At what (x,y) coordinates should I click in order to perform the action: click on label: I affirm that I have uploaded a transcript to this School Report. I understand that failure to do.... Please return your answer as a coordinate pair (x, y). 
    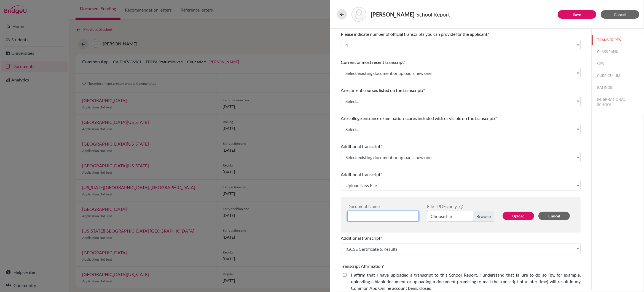
    Looking at the image, I should click on (465, 281).